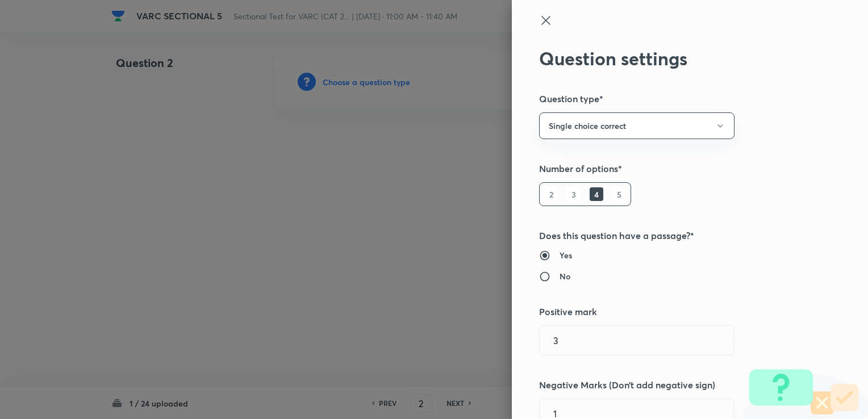 The image size is (868, 419). Describe the element at coordinates (670, 312) in the screenshot. I see `h5: Positive mark` at that location.